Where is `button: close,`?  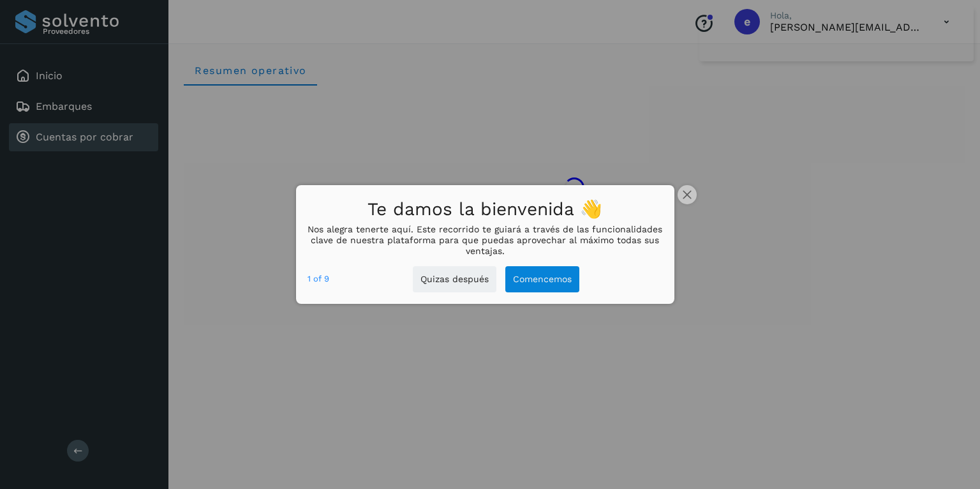 button: close, is located at coordinates (687, 194).